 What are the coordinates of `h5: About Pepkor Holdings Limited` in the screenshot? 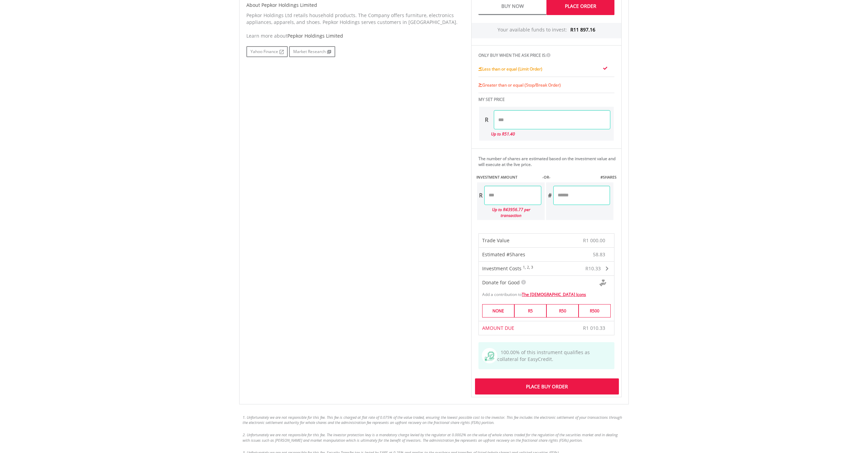 It's located at (354, 5).